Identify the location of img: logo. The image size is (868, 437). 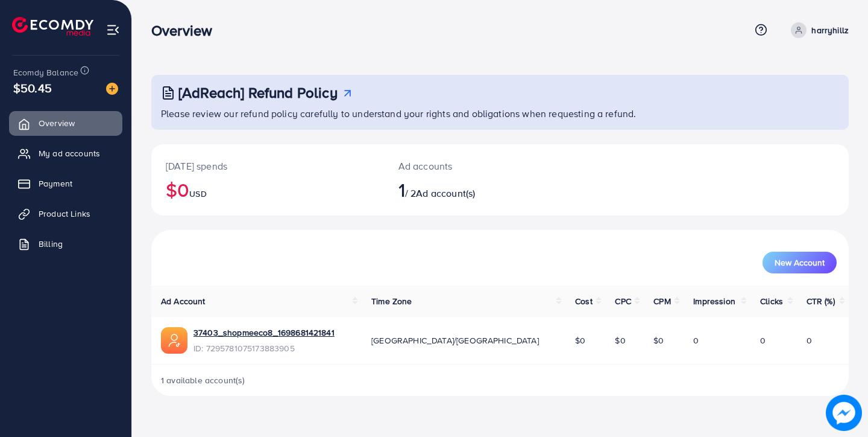
(53, 26).